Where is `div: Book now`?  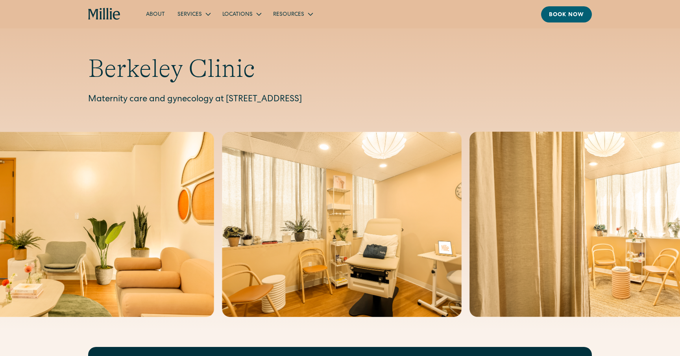
div: Book now is located at coordinates (567, 15).